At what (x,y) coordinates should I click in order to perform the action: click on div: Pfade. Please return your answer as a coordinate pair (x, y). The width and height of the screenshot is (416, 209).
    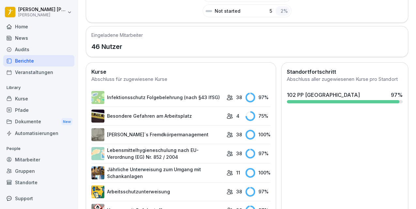
    Looking at the image, I should click on (39, 110).